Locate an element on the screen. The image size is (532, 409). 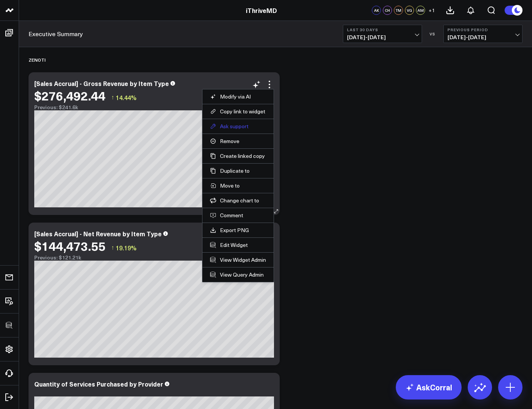
button: Comment is located at coordinates (237, 215).